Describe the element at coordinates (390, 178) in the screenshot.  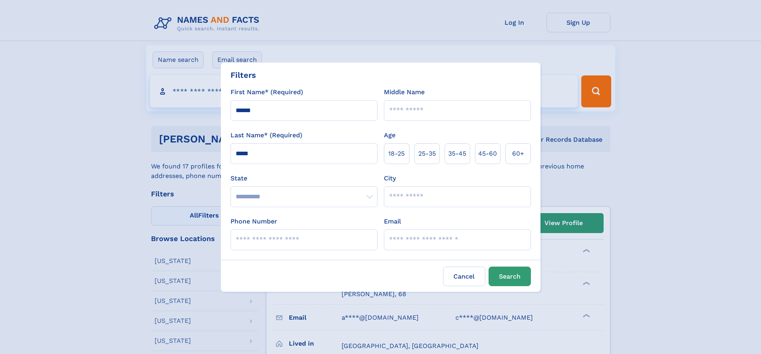
I see `label: City` at that location.